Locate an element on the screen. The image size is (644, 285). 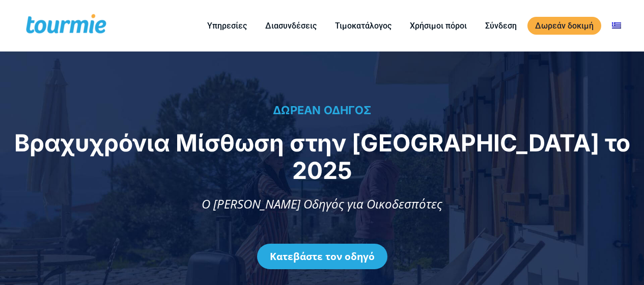
a: Σύνδεση is located at coordinates (501, 26).